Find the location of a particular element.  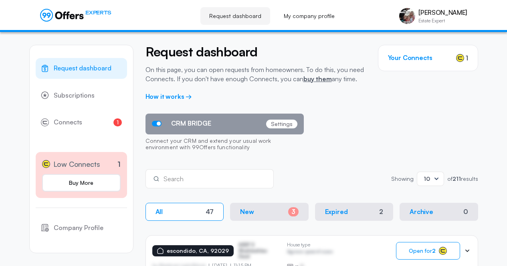

p: Estate Expert is located at coordinates (442, 21).